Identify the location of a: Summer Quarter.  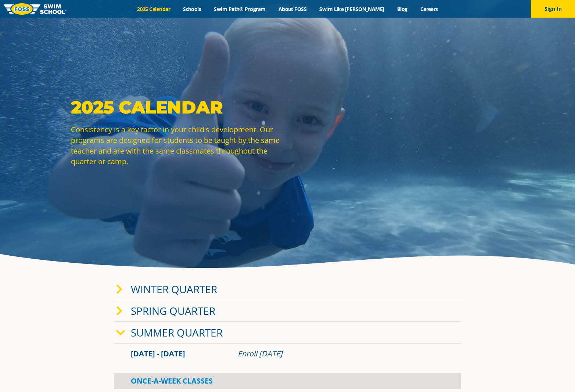
(177, 333).